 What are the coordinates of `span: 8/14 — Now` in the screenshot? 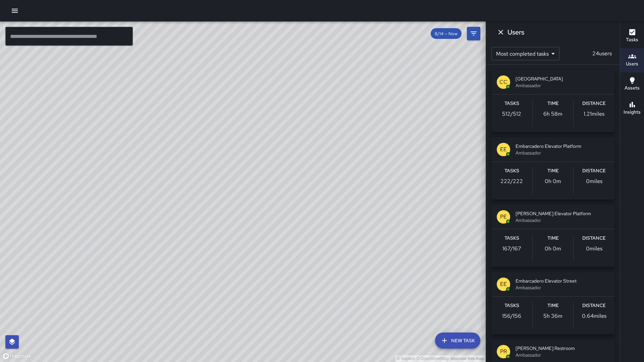 It's located at (446, 34).